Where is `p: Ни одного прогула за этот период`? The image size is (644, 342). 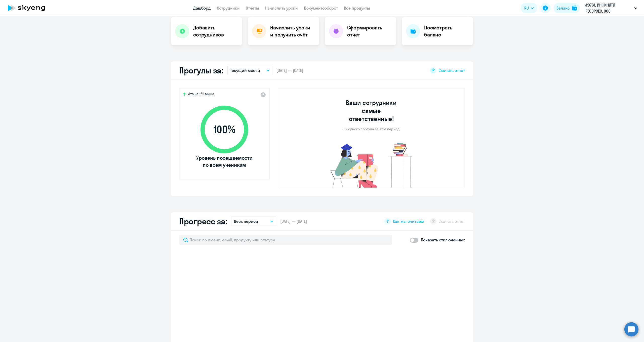 p: Ни одного прогула за этот период is located at coordinates (371, 129).